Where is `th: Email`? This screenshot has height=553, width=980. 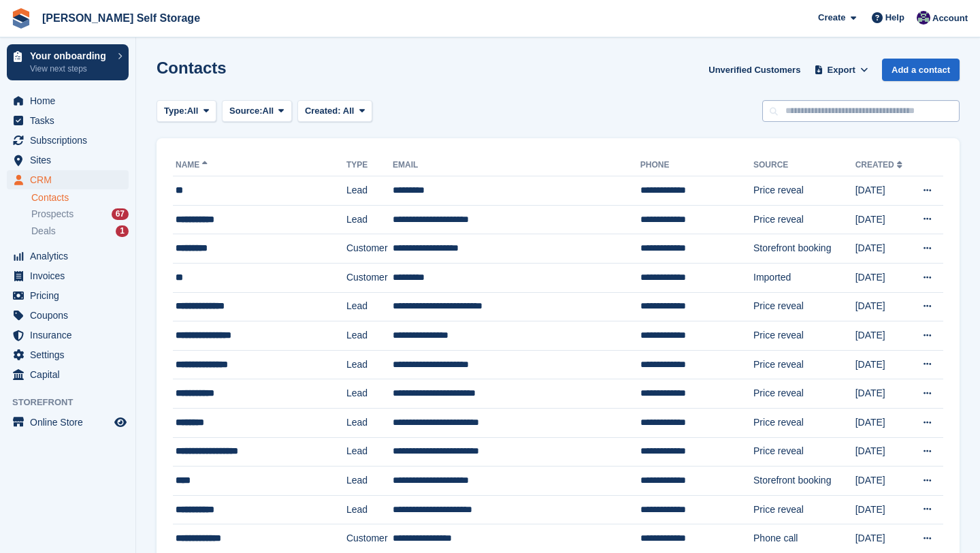
th: Email is located at coordinates (517, 165).